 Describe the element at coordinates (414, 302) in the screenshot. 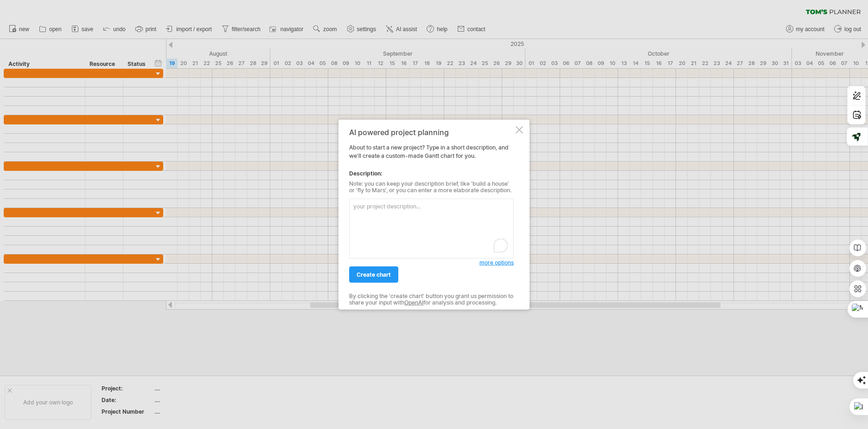

I see `a: OpenAI` at that location.